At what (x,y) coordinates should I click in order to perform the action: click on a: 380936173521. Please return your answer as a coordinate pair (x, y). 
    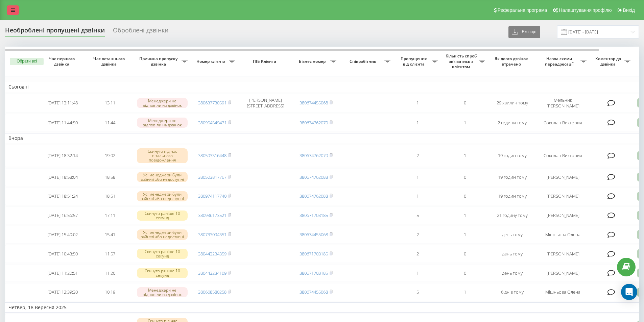
    Looking at the image, I should click on (212, 216).